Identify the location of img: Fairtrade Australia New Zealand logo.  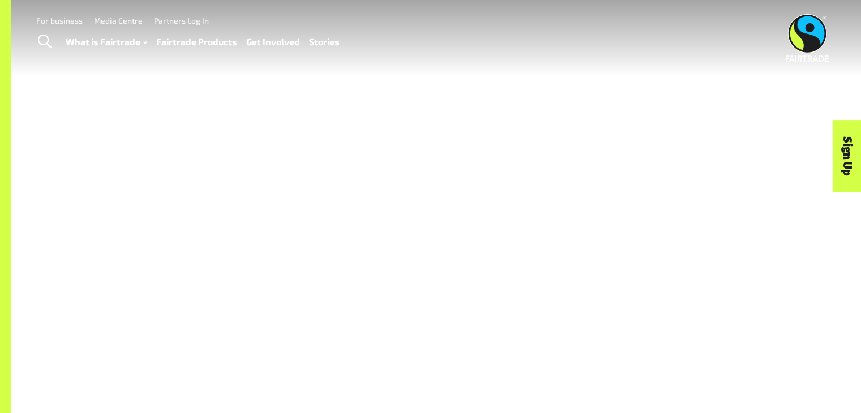
(807, 38).